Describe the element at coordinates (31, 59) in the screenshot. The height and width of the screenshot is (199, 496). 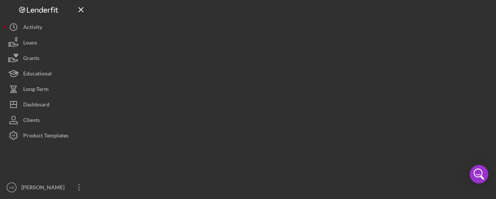
I see `div: Grants` at that location.